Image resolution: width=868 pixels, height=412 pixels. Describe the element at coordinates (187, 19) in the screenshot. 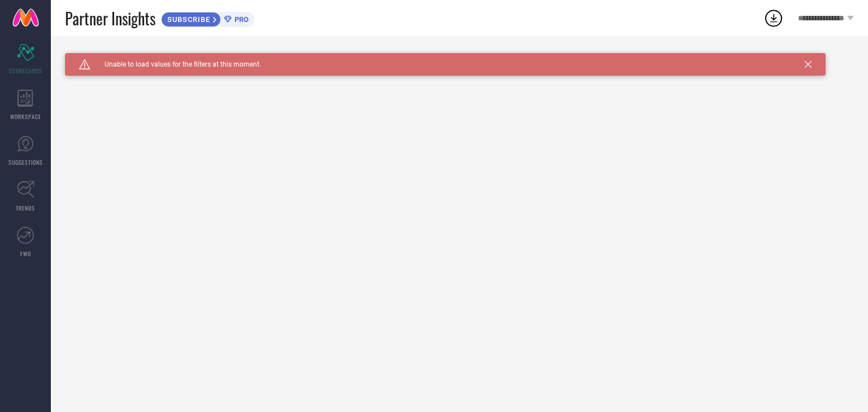

I see `span: SUBSCRIBE` at that location.